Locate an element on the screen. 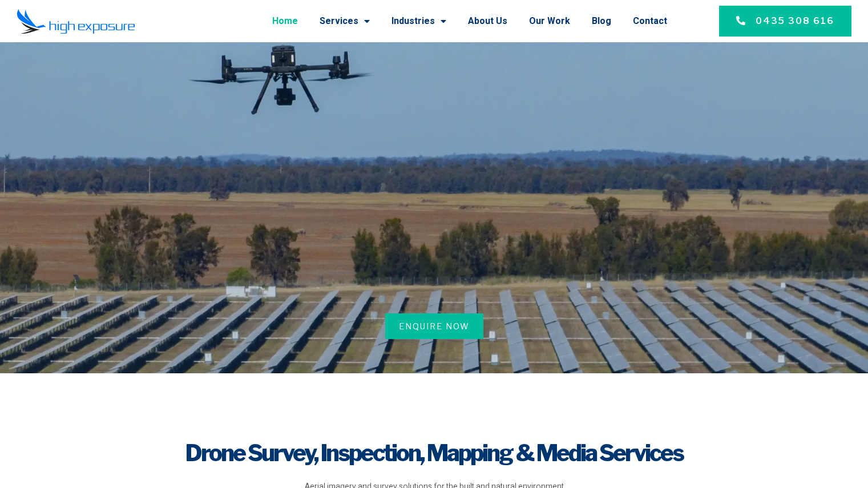 Image resolution: width=868 pixels, height=488 pixels. span: 0435 308 616 is located at coordinates (795, 21).